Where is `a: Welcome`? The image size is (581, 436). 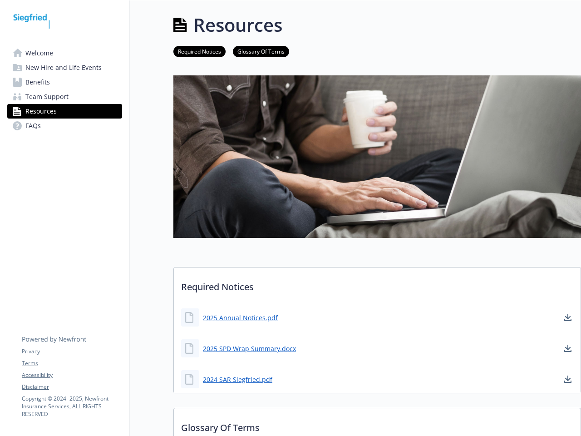
a: Welcome is located at coordinates (65, 53).